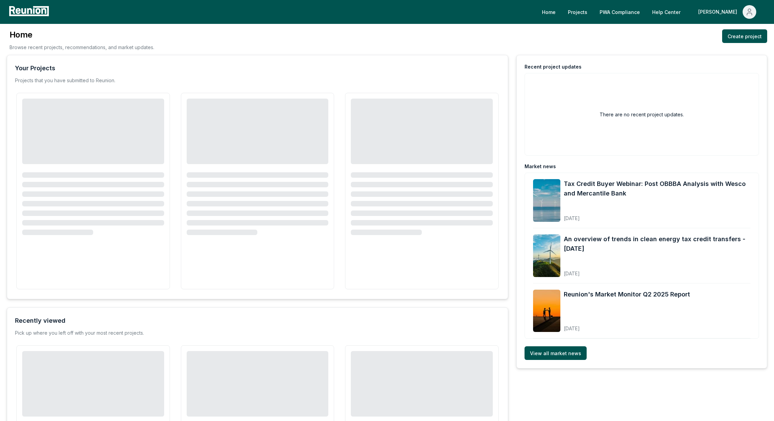 This screenshot has width=774, height=421. Describe the element at coordinates (546, 200) in the screenshot. I see `img: Tax Credit Buyer Webinar: Post OBBBA Analysis with Wesco and Mercantile Bank` at that location.